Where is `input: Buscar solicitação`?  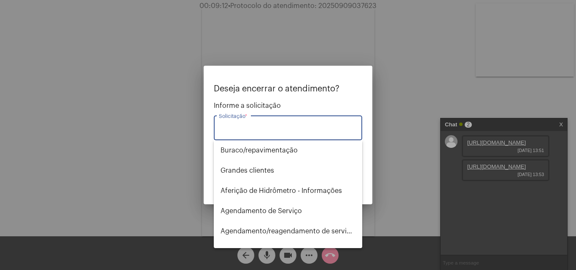
input: Buscar solicitação is located at coordinates (288, 130).